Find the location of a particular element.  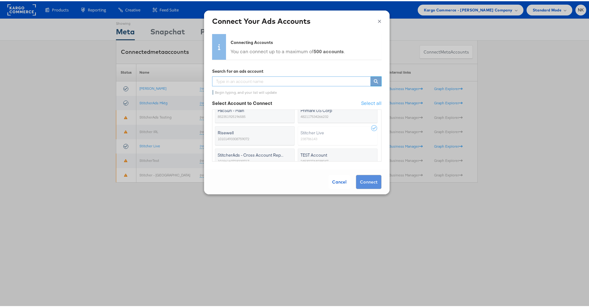

div: You can connect up to a maximum of . is located at coordinates (287, 50).